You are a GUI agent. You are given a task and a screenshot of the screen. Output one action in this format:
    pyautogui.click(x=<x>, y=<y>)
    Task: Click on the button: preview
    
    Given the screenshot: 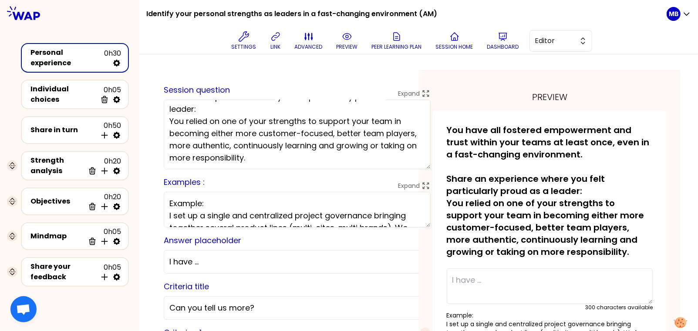 What is the action you would take?
    pyautogui.click(x=347, y=41)
    